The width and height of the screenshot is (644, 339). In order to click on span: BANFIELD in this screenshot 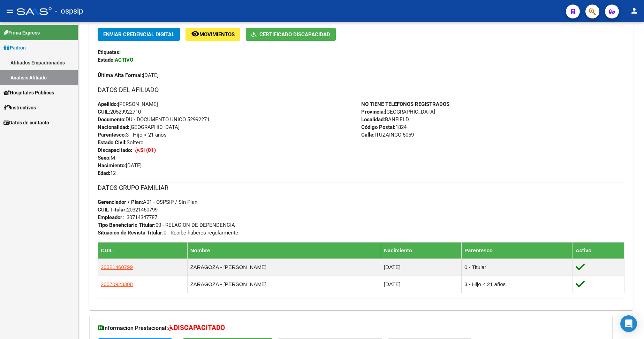, I will do `click(385, 119)`.